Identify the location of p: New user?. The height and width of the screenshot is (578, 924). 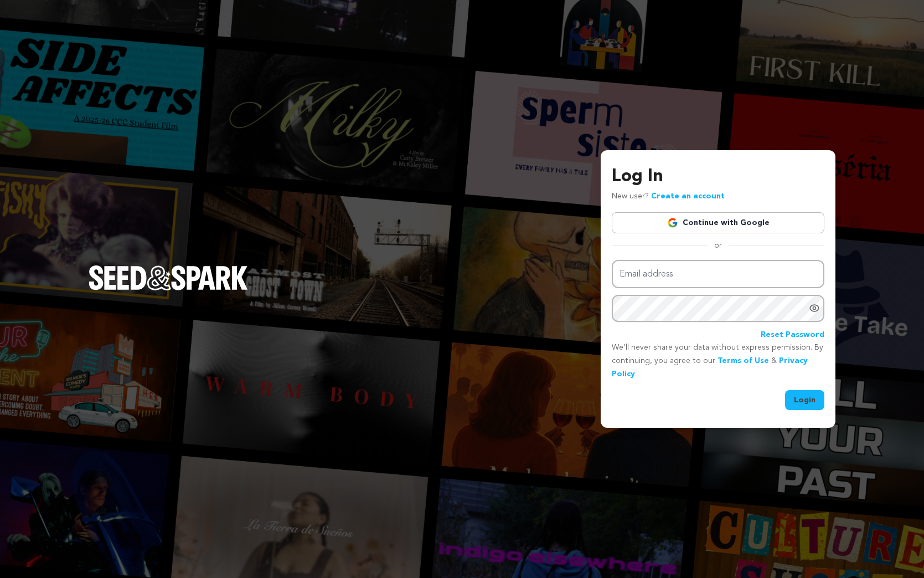
(668, 197).